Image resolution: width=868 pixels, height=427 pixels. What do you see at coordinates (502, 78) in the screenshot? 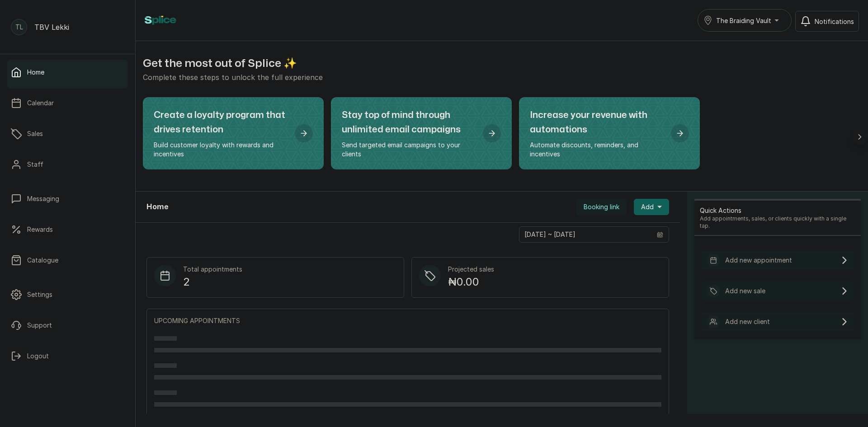
I see `p: Complete these steps to unlock the full experience` at bounding box center [502, 78].